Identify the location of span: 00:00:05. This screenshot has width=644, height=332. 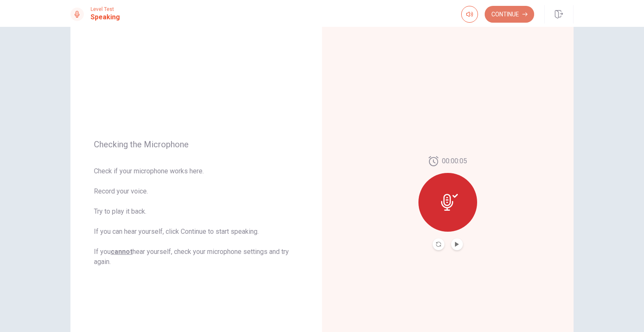
(455, 161).